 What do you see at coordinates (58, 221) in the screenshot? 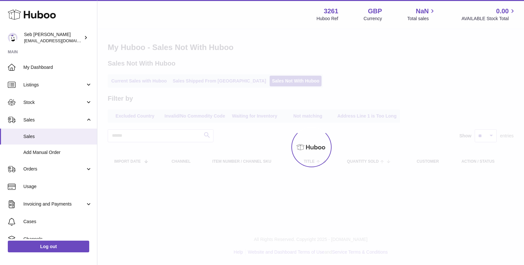
I see `span: Cases` at bounding box center [58, 221].